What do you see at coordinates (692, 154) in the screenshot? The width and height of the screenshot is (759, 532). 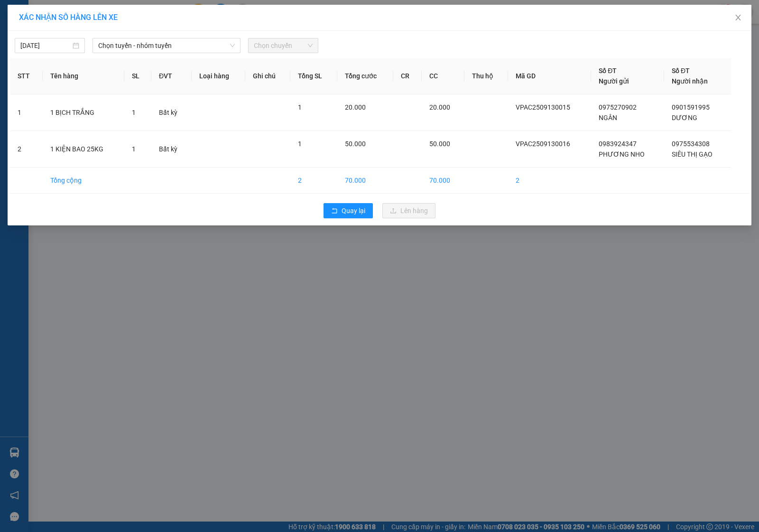 I see `span: SIÊU THỊ GẠO` at bounding box center [692, 154].